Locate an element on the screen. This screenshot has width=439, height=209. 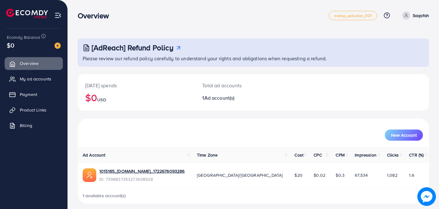
a: Billing is located at coordinates (34, 125).